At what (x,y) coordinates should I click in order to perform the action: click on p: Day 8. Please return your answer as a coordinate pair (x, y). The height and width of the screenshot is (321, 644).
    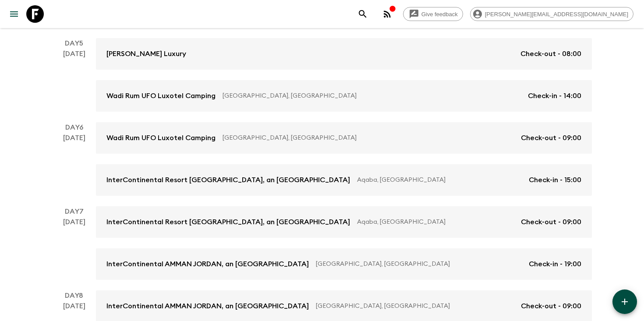
    Looking at the image, I should click on (74, 296).